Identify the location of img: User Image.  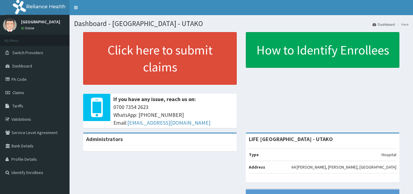
(10, 25).